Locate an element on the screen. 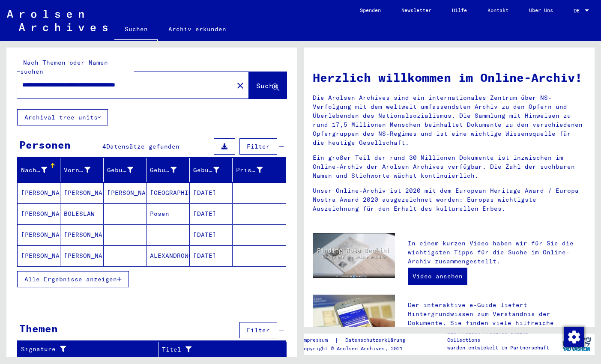 Image resolution: width=601 pixels, height=364 pixels. mat-header-cell: Prisoner # is located at coordinates (259, 170).